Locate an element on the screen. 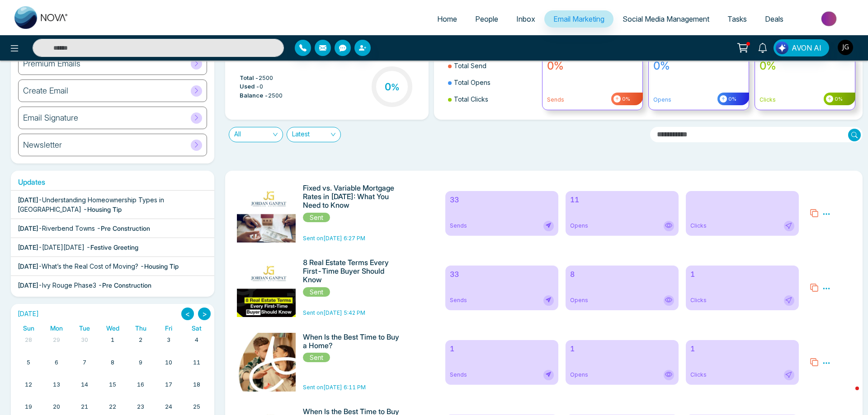 Image resolution: width=868 pixels, height=415 pixels. button: AVON AI is located at coordinates (800, 48).